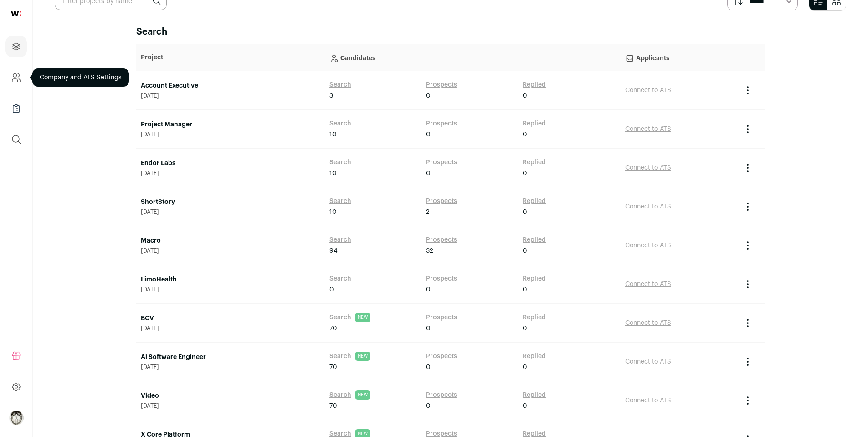  I want to click on img: wellfound-shorthand-0d5821cbd27db2630d0214b213865d53afaa358527fdda9d0ea32b1df1b89c2c.svg, so click(16, 13).